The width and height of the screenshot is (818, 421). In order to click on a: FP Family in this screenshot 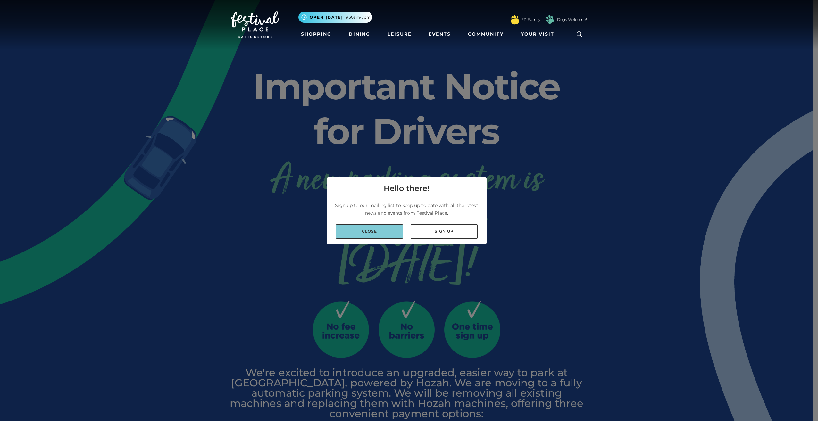, I will do `click(531, 20)`.